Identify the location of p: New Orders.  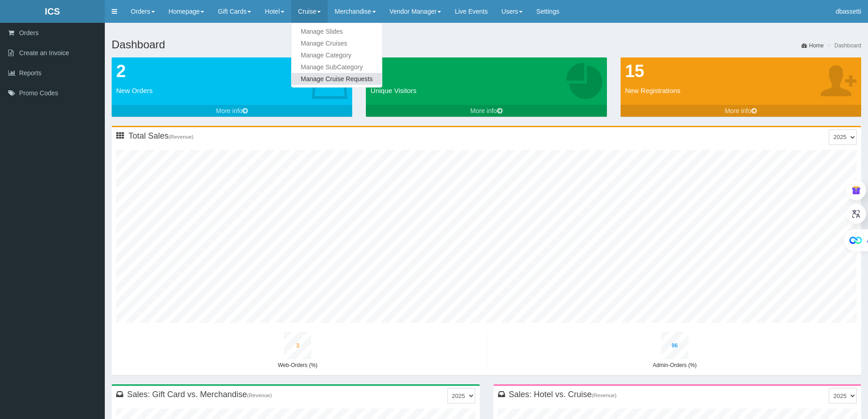
(232, 90).